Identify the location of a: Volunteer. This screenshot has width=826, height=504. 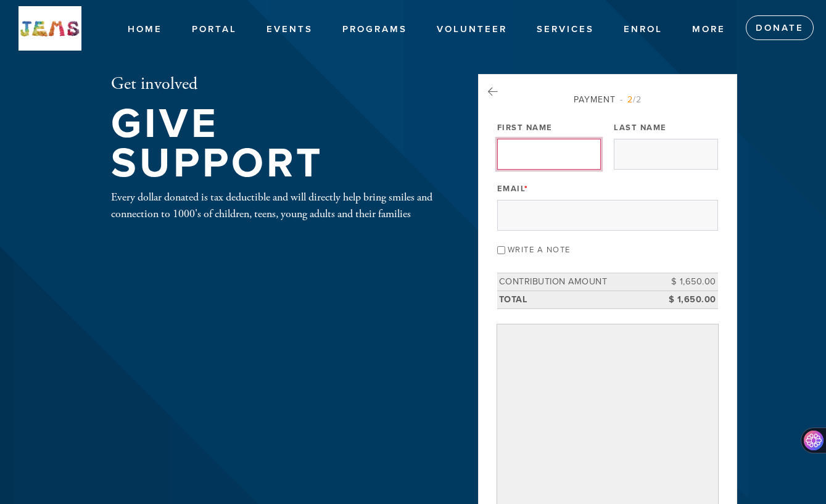
(472, 29).